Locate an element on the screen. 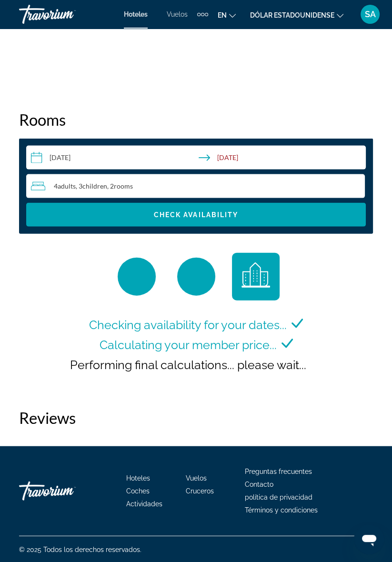 The height and width of the screenshot is (562, 392). a: política de privacidad is located at coordinates (279, 497).